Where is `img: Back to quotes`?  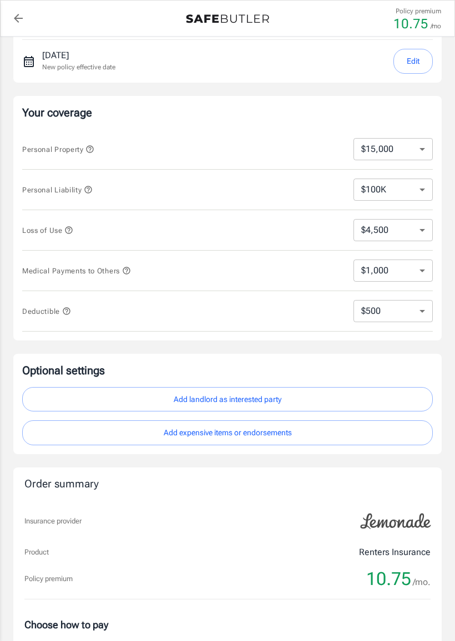 img: Back to quotes is located at coordinates (227, 19).